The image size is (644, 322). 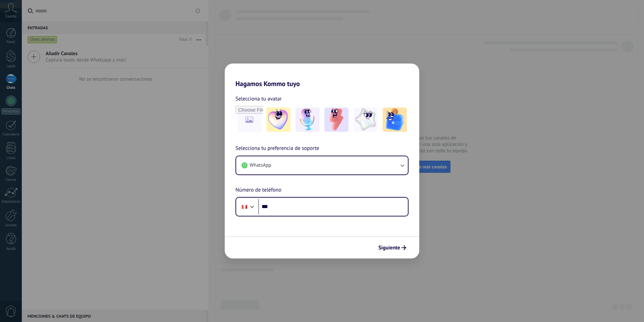 What do you see at coordinates (279, 120) in the screenshot?
I see `img: -1.jpeg` at bounding box center [279, 120].